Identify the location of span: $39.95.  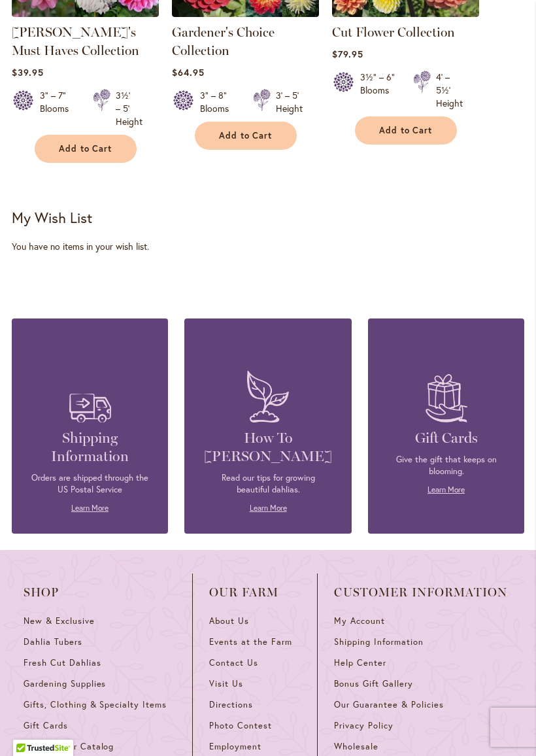
(27, 72).